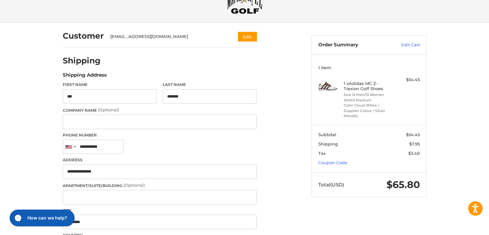 The image size is (489, 235). Describe the element at coordinates (403, 184) in the screenshot. I see `span: $65.80` at that location.